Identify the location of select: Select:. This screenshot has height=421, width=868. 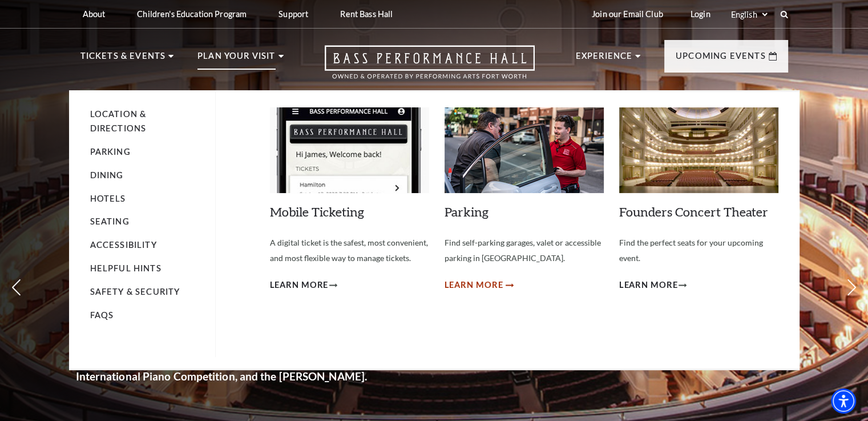
(749, 14).